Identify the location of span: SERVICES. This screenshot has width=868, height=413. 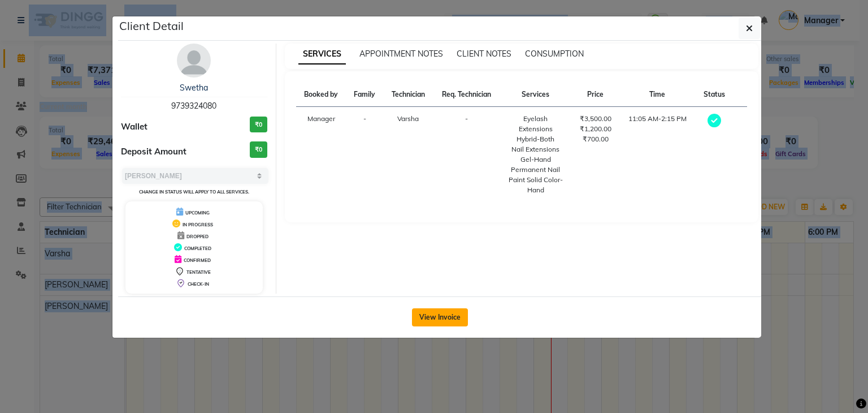
(323, 54).